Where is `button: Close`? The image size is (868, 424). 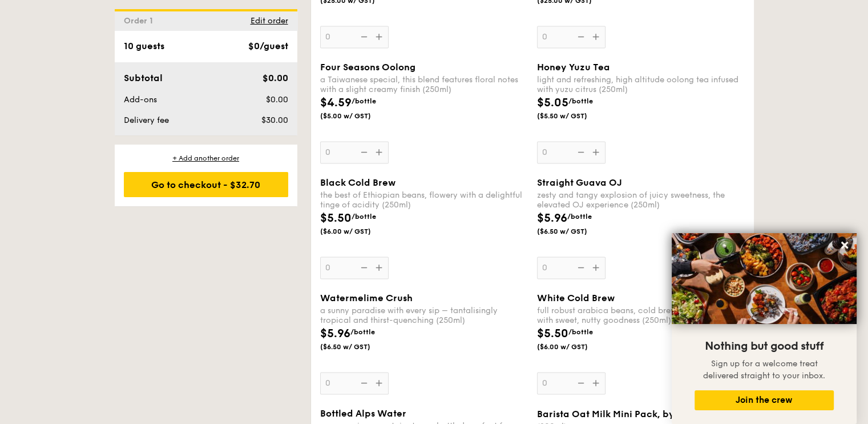
button: Close is located at coordinates (844, 245).